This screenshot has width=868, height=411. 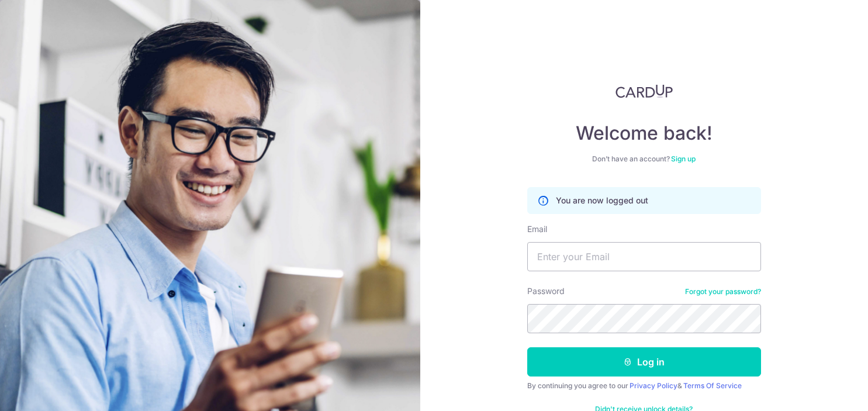 I want to click on a: Privacy Policy, so click(x=654, y=385).